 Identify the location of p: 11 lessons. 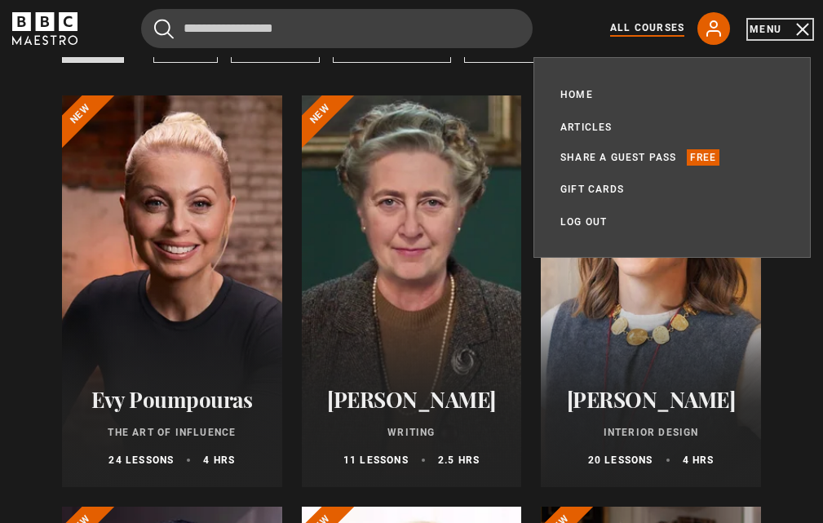
(376, 460).